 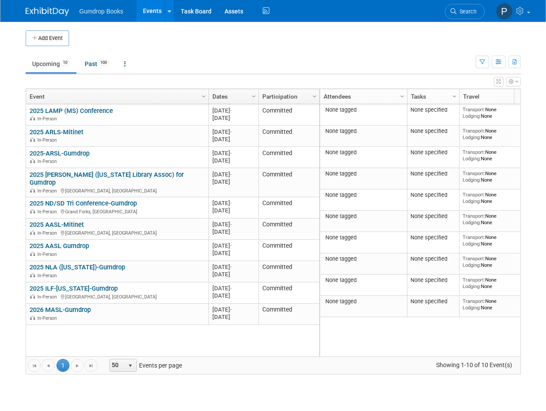 What do you see at coordinates (77, 365) in the screenshot?
I see `a: Go to the next page` at bounding box center [77, 365].